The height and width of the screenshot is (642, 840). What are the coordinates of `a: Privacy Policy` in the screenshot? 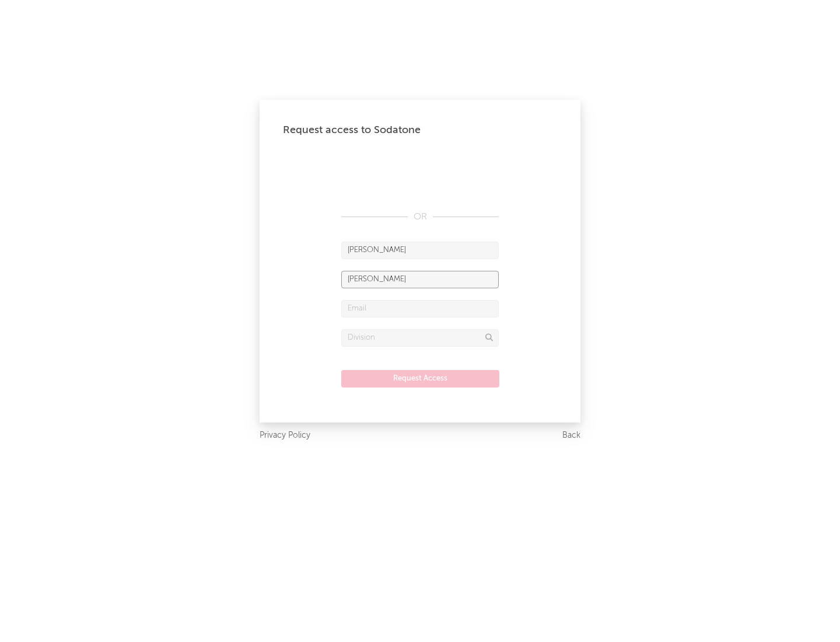 It's located at (285, 436).